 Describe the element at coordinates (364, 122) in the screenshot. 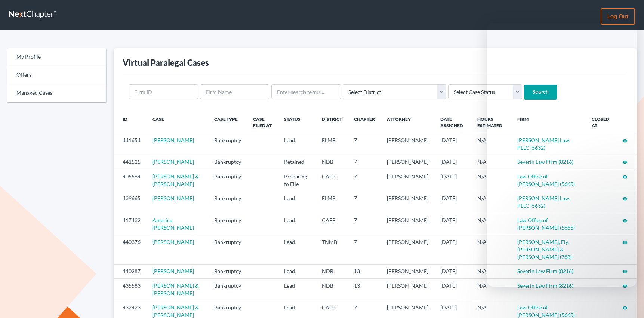

I see `th: Chapter` at that location.